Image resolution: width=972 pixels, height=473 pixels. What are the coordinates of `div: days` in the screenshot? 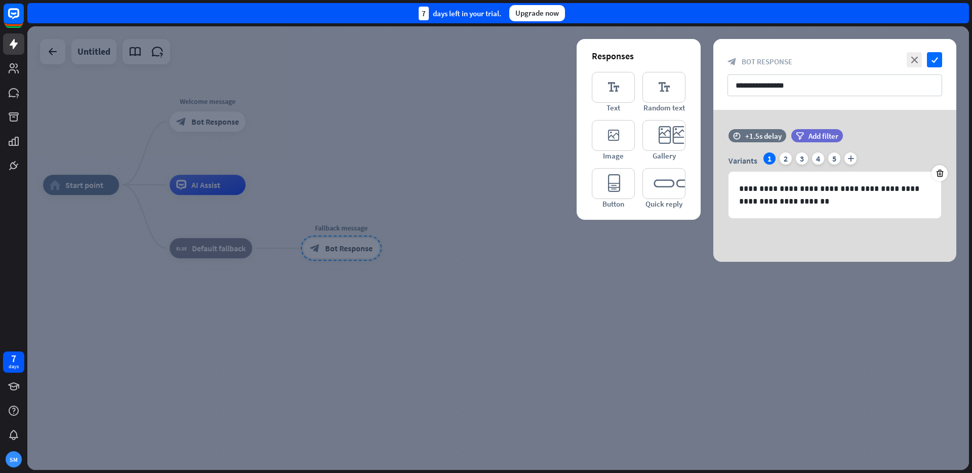 It's located at (14, 367).